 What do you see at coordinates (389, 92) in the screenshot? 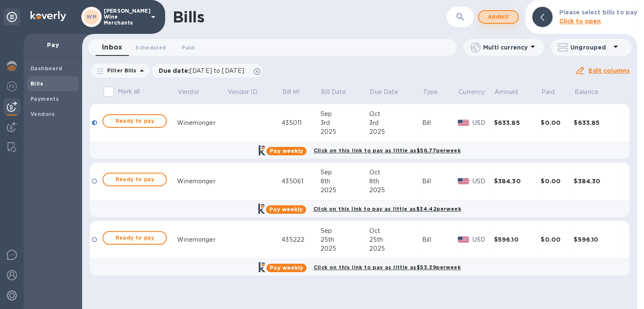
I see `span: Due Date` at bounding box center [389, 92].